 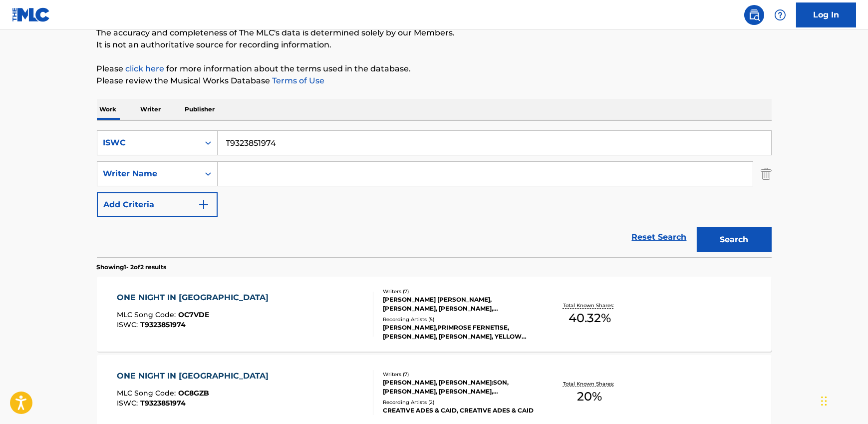 What do you see at coordinates (824, 401) in the screenshot?
I see `div: Drag` at bounding box center [824, 401].